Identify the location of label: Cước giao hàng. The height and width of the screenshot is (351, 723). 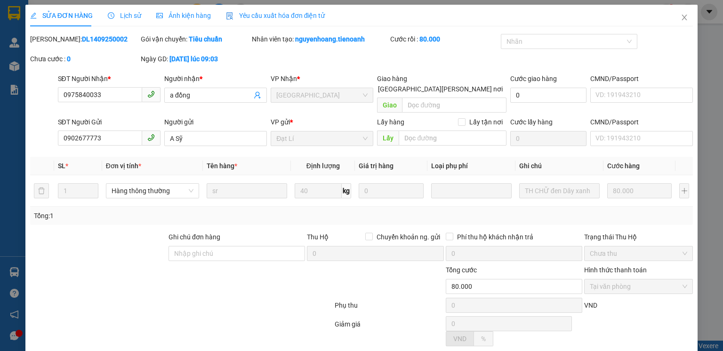
(533, 79).